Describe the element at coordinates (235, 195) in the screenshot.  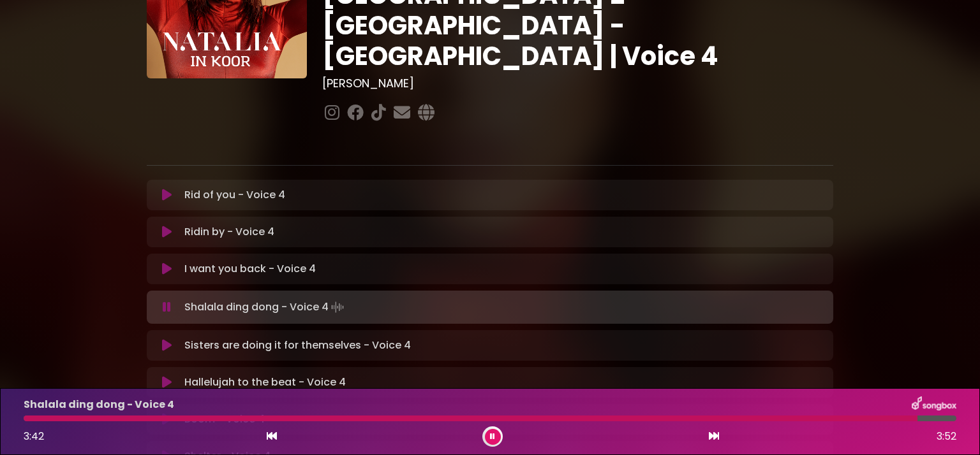
I see `p: Rid of you - Voice 4` at that location.